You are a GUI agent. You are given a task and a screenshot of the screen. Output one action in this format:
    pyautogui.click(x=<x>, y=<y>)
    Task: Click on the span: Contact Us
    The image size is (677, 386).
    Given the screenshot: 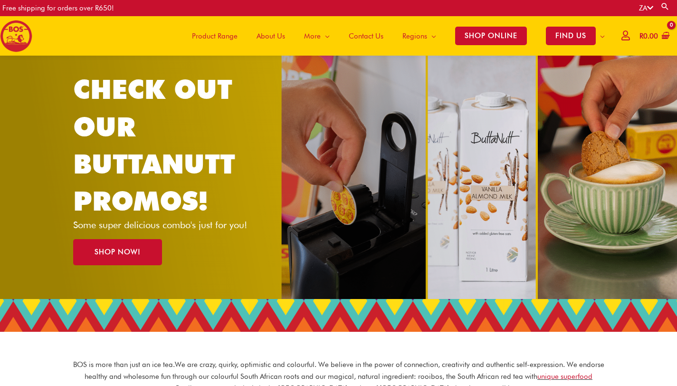 What is the action you would take?
    pyautogui.click(x=366, y=36)
    